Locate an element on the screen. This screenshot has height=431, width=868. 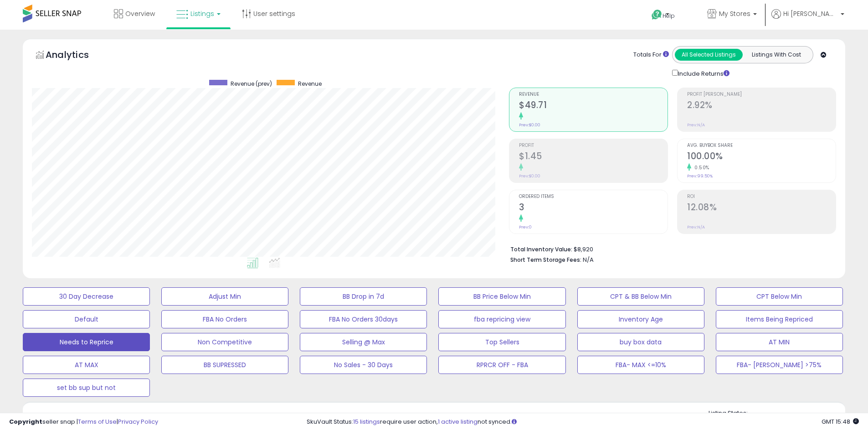
div: Totals For is located at coordinates (651, 55).